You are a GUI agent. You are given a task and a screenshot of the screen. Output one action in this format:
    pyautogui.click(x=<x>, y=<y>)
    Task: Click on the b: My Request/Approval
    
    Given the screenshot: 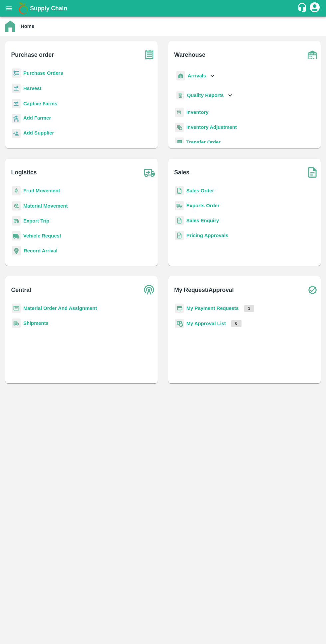 What is the action you would take?
    pyautogui.click(x=204, y=290)
    